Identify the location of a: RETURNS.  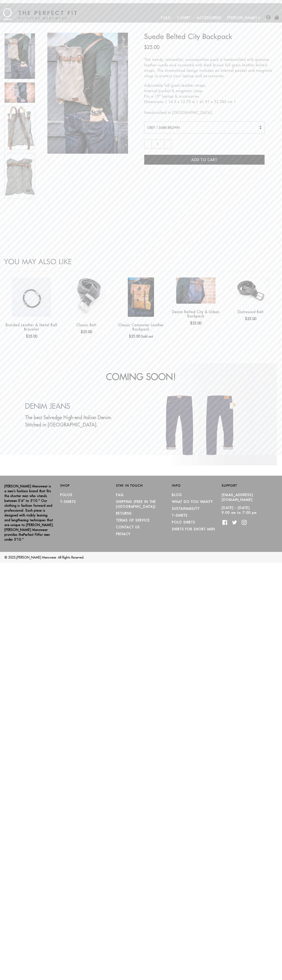
(124, 513).